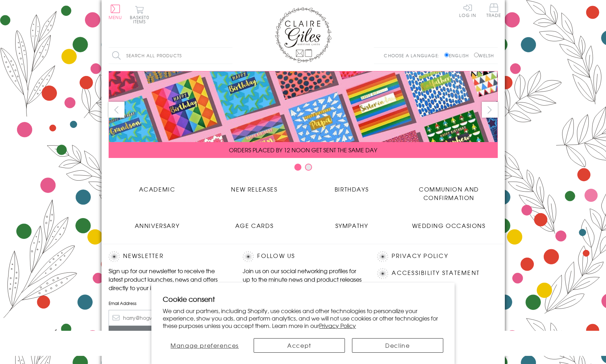  What do you see at coordinates (171, 55) in the screenshot?
I see `input: Search all products` at bounding box center [171, 55].